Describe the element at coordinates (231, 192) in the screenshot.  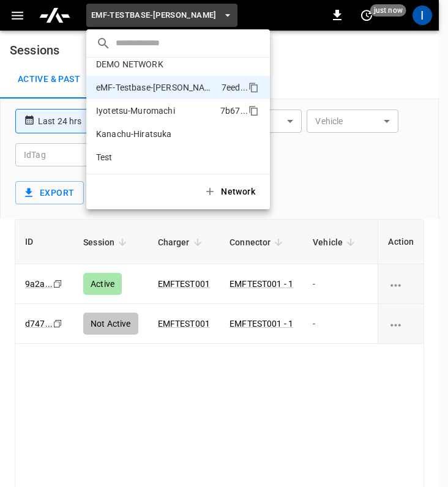
I see `button: Network` at that location.